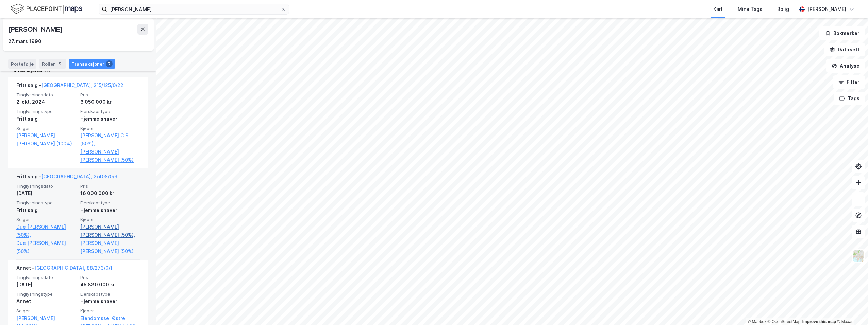 Image resolution: width=868 pixels, height=325 pixels. Describe the element at coordinates (46, 9) in the screenshot. I see `img: logo.f888ab2527a4732fd821a326f86c7f29.svg` at that location.